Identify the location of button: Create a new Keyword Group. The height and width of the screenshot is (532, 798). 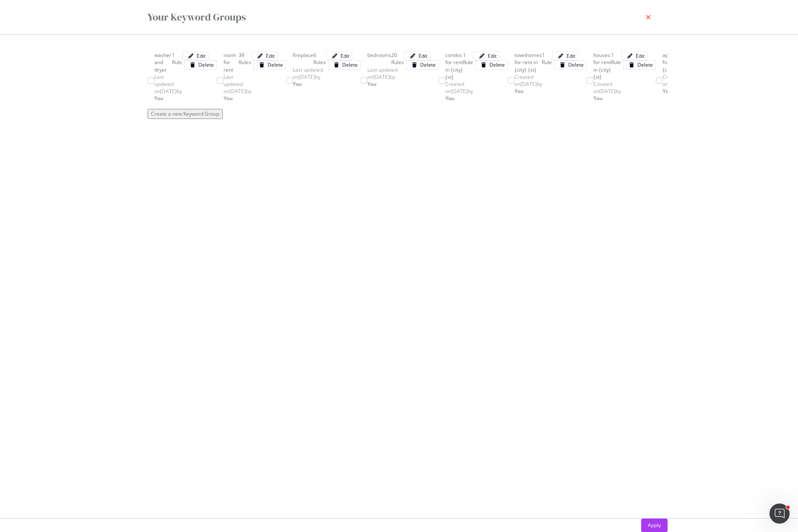
(185, 114).